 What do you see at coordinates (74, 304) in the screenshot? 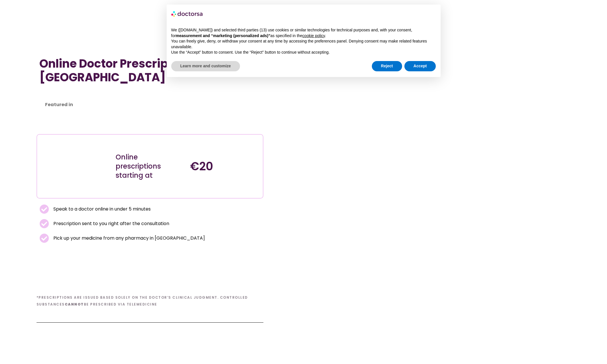
I see `b: cannot` at bounding box center [74, 304].